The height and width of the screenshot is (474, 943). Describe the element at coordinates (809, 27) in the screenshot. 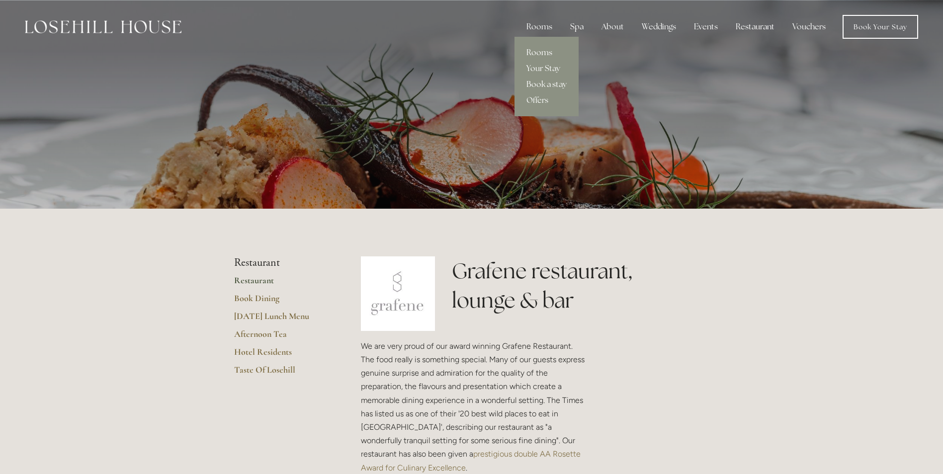

I see `a: Vouchers` at that location.